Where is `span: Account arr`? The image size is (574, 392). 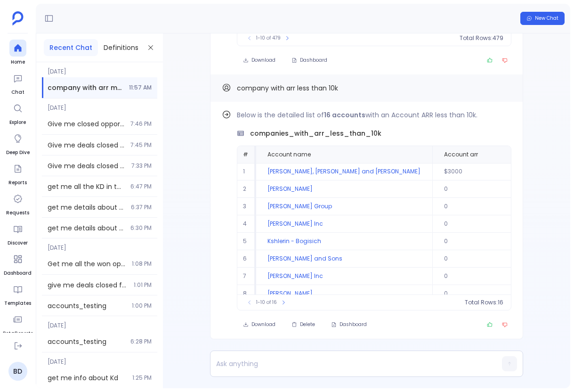
span: Account arr is located at coordinates (461, 155).